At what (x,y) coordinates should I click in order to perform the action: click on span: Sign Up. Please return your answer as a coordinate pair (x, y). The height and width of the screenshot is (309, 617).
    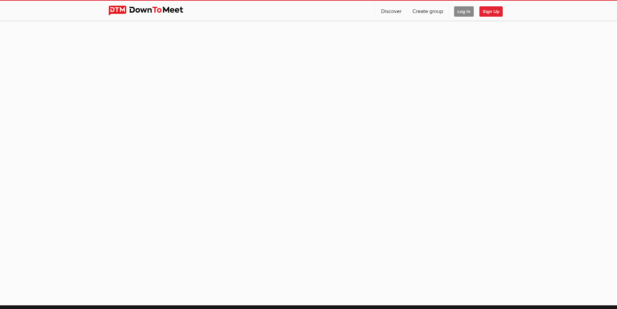
    Looking at the image, I should click on (491, 11).